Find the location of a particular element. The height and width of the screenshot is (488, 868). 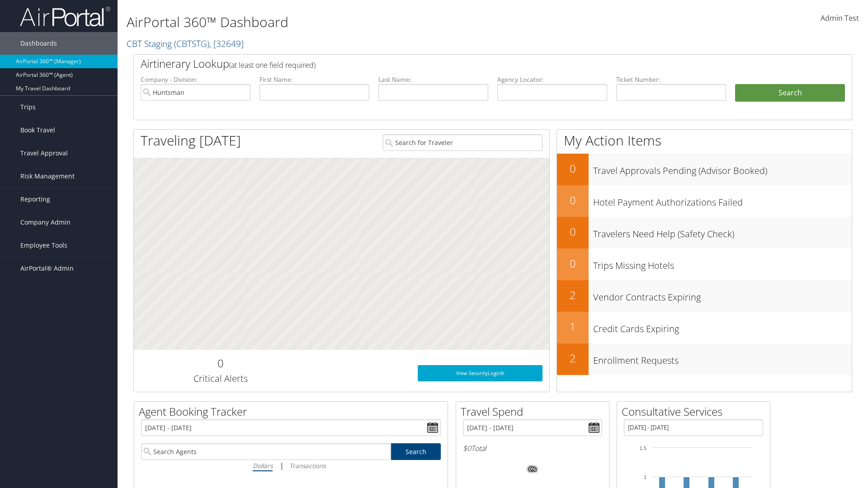

label: Company - Division: is located at coordinates (195, 80).